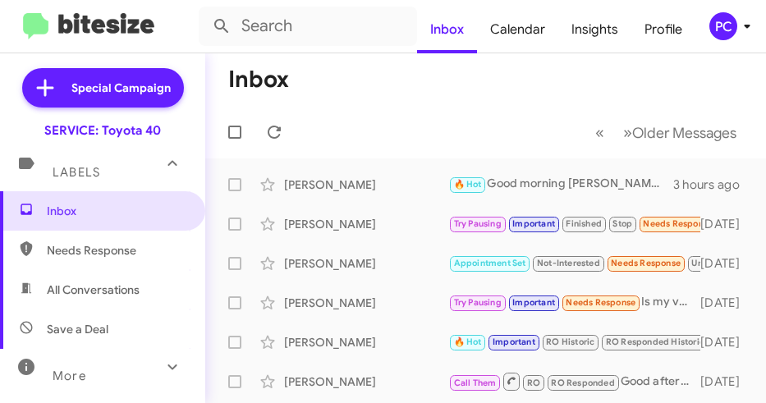 The height and width of the screenshot is (403, 766). What do you see at coordinates (517, 30) in the screenshot?
I see `span: Calendar` at bounding box center [517, 30].